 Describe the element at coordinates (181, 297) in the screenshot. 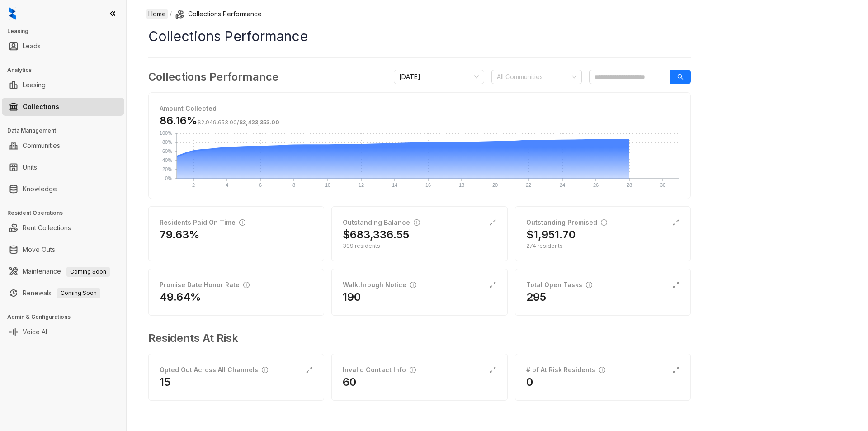

I see `h2: 49.64%` at that location.